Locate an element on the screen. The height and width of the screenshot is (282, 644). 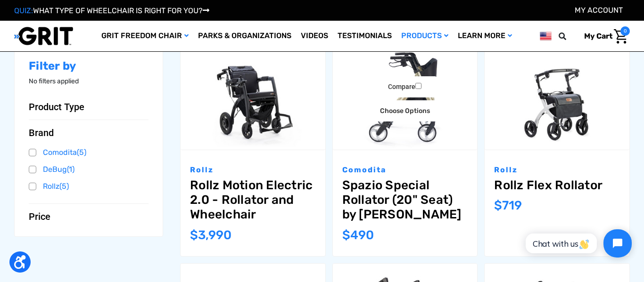
a: Choose Options is located at coordinates (405, 111).